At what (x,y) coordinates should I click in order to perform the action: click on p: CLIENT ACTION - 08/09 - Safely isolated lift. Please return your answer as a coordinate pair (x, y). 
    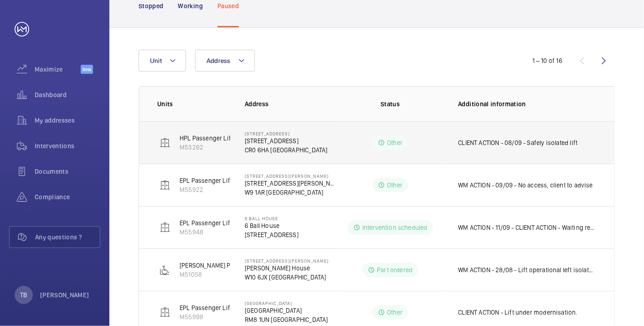
    Looking at the image, I should click on (518, 143).